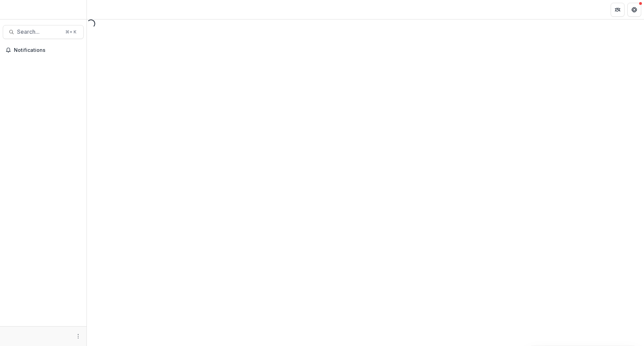  I want to click on button: More, so click(78, 336).